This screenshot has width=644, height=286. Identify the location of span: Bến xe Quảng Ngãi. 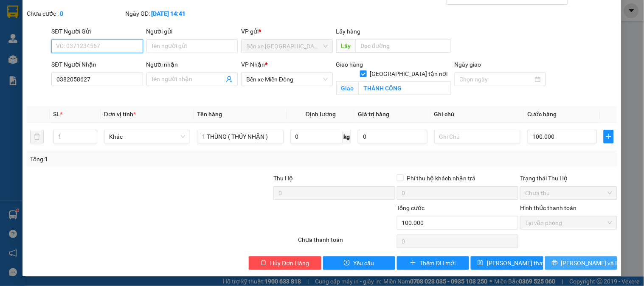
(286, 46).